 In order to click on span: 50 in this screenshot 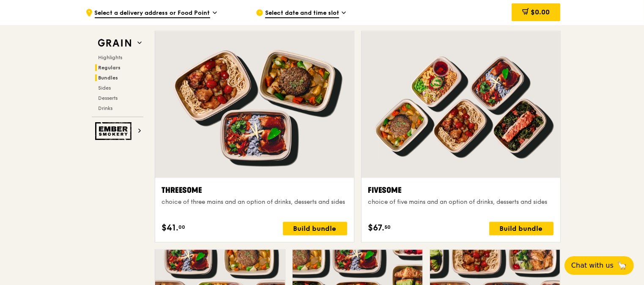, I will do `click(388, 228)`.